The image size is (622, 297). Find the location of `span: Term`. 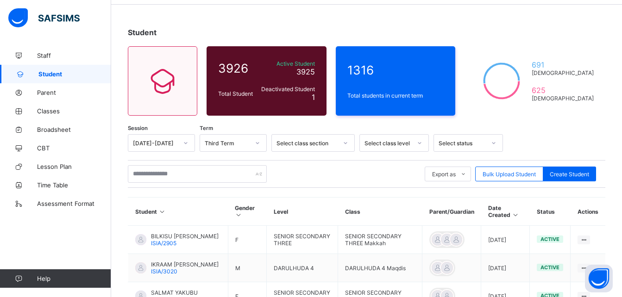

span: Term is located at coordinates (206, 128).